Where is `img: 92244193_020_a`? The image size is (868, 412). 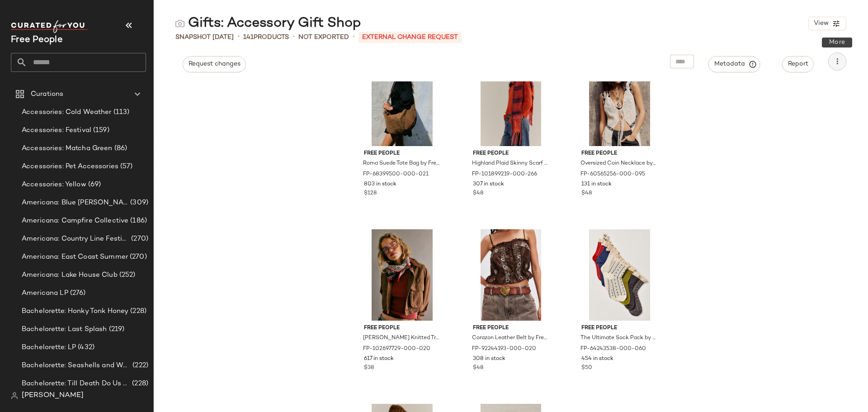
img: 92244193_020_a is located at coordinates (511, 275).